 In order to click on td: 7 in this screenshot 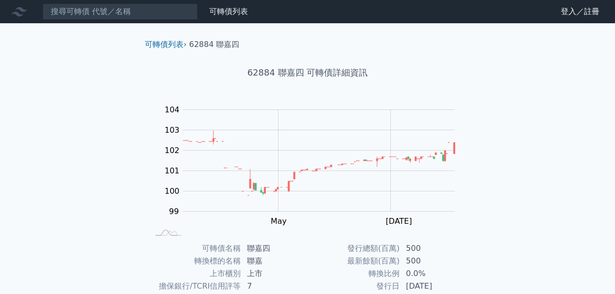, I will do `click(274, 286)`.